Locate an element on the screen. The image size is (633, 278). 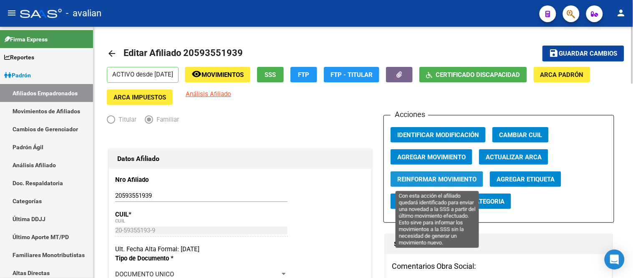
span: Movimientos is located at coordinates (222, 75).